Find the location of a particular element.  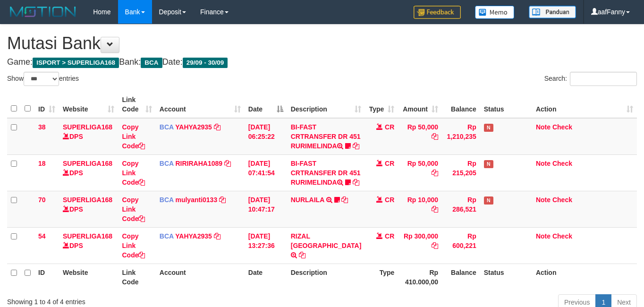

select: Showentries is located at coordinates (41, 79).